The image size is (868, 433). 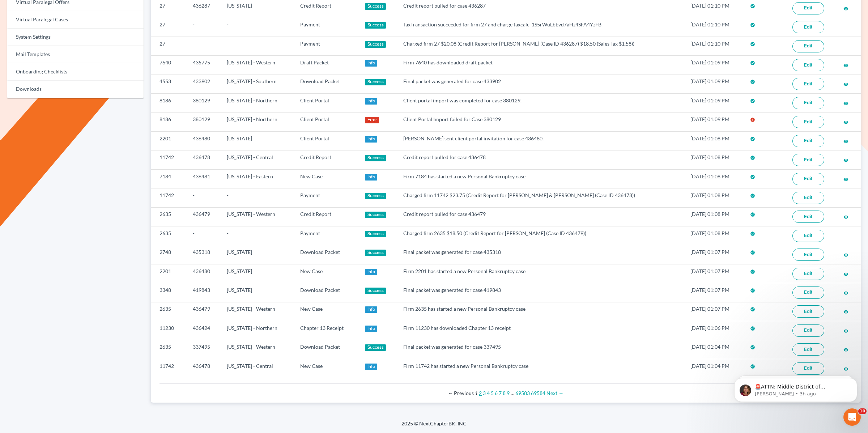 What do you see at coordinates (75, 37) in the screenshot?
I see `a: System Settings` at bounding box center [75, 37].